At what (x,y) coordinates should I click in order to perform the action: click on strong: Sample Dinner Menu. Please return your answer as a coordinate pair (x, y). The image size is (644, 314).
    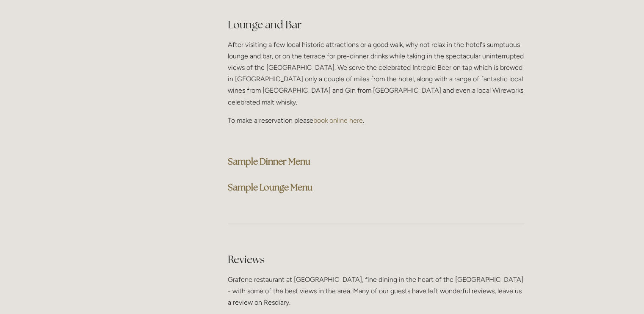
    Looking at the image, I should click on (269, 161).